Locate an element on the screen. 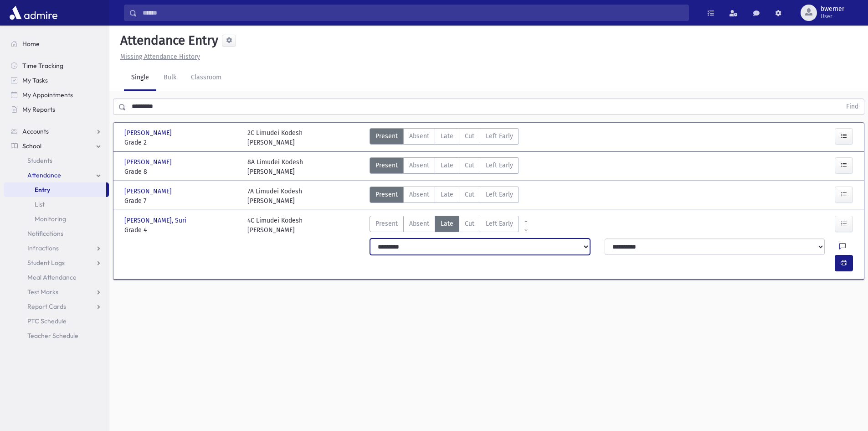  span: Grade 4 is located at coordinates (181, 230).